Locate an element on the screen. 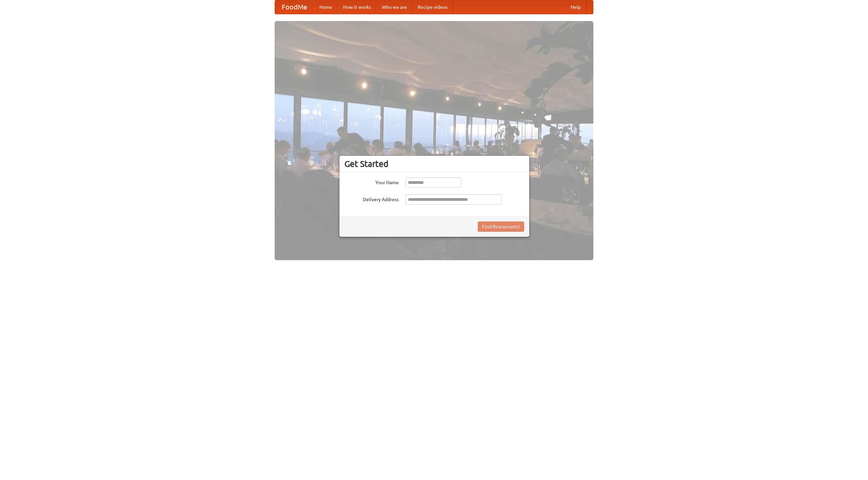 This screenshot has height=480, width=868. label: Delivery Address is located at coordinates (371, 198).